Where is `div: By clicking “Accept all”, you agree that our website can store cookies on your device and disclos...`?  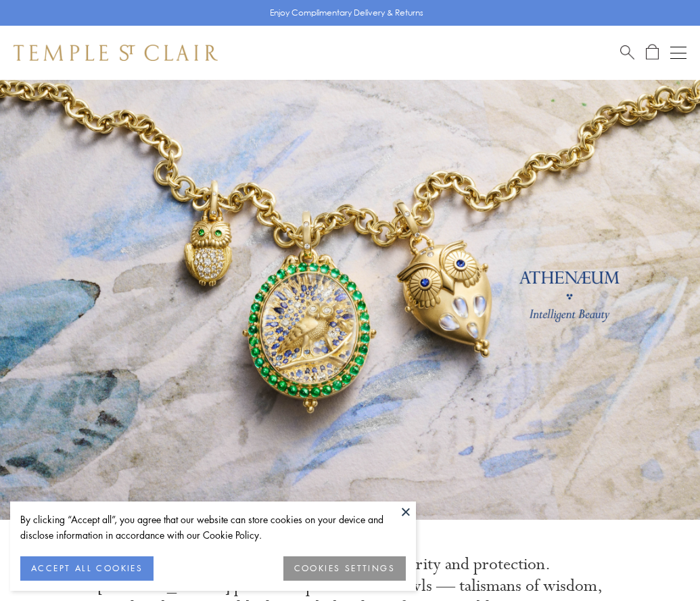 div: By clicking “Accept all”, you agree that our website can store cookies on your device and disclos... is located at coordinates (213, 527).